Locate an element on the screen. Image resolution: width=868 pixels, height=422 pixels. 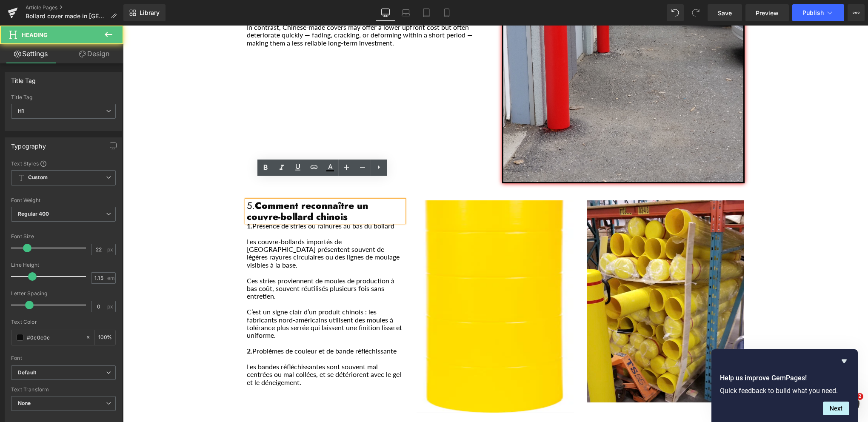
b: None is located at coordinates (24, 403).